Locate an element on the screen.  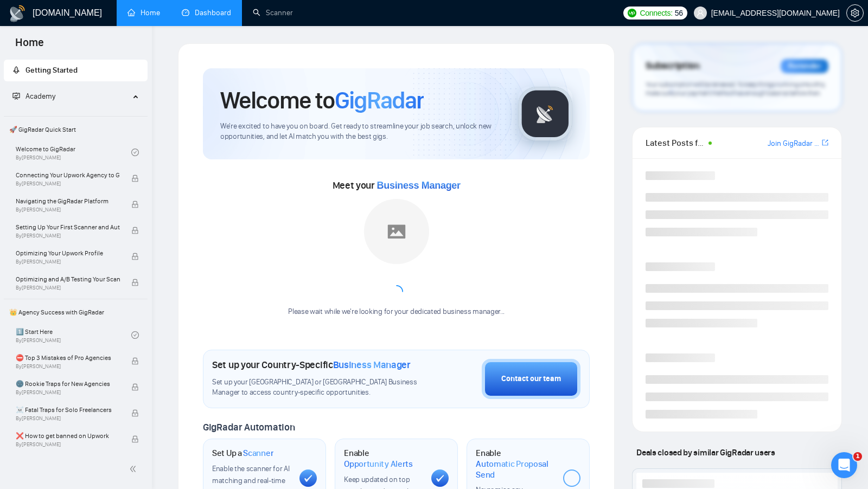
span: GigRadar Automation is located at coordinates (249, 427).